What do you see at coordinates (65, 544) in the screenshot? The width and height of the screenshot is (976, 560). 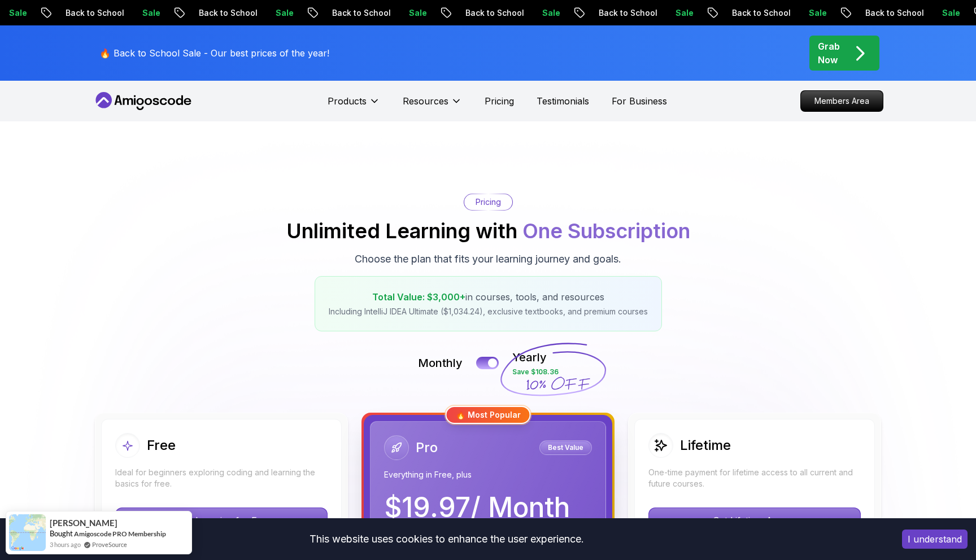 I see `span: 3 hours ago` at bounding box center [65, 544].